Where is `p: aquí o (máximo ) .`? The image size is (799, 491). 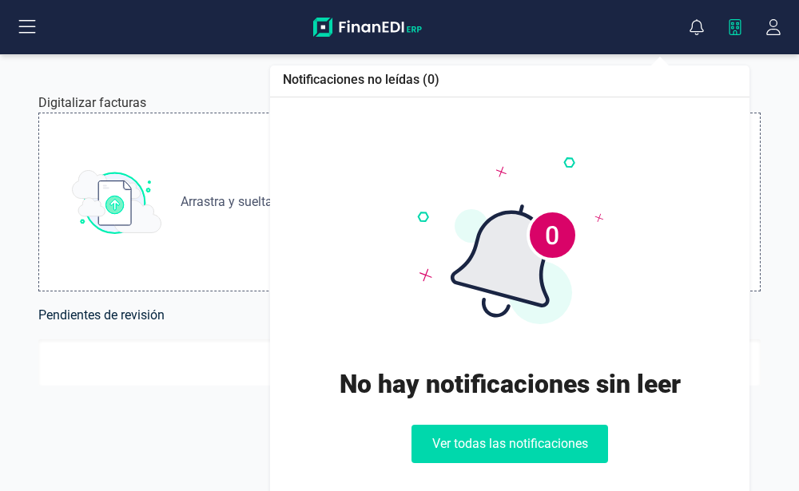
p: aquí o (máximo ) . is located at coordinates (451, 202).